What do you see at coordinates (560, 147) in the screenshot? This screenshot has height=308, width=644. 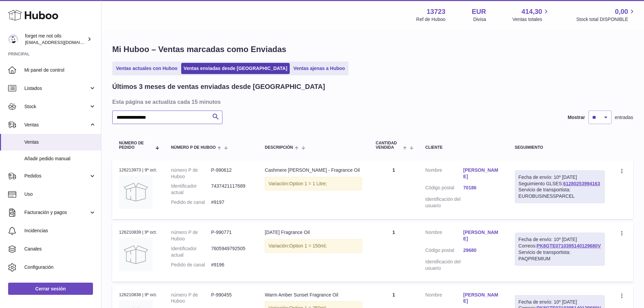 I see `div: Seguimiento` at bounding box center [560, 147].